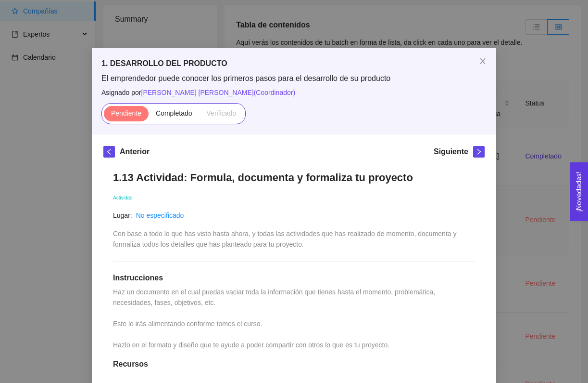 This screenshot has height=383, width=588. I want to click on span: left, so click(109, 152).